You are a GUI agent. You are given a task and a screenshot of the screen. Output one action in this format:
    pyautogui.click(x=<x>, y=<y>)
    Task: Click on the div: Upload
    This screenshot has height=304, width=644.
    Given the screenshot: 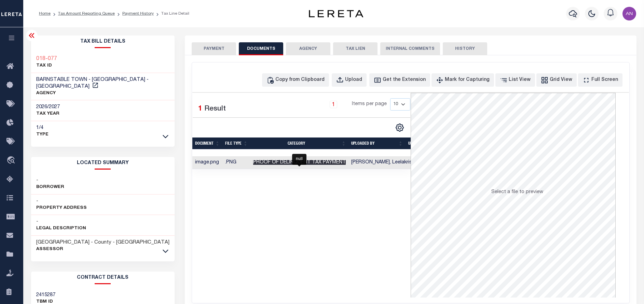 What is the action you would take?
    pyautogui.click(x=354, y=80)
    